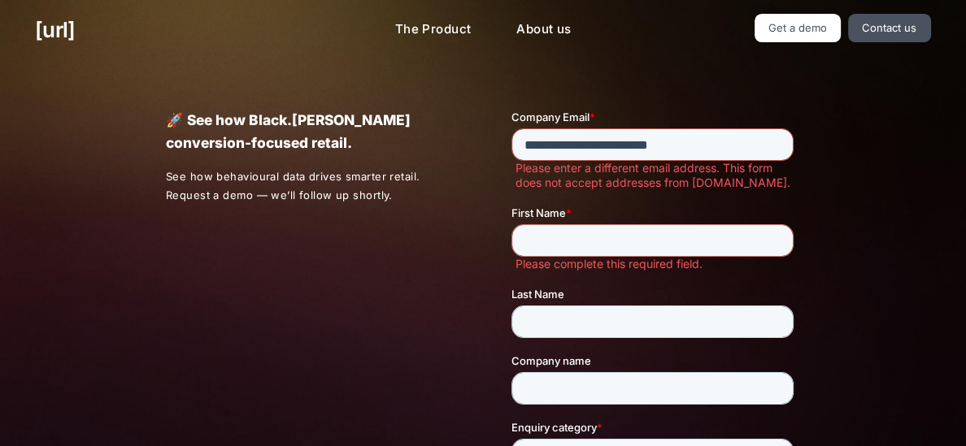 This screenshot has width=966, height=446. What do you see at coordinates (146, 155) in the screenshot?
I see `label: Please complete this required field.` at bounding box center [146, 155].